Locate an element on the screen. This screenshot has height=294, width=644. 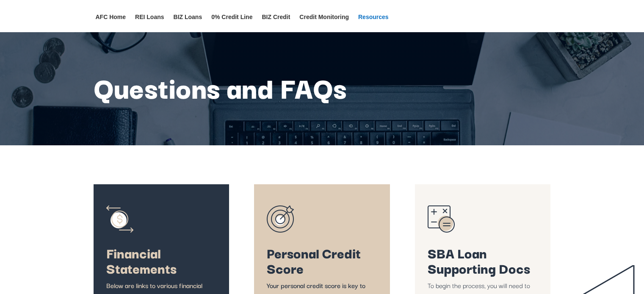
a: Credit Monitoring is located at coordinates (324, 23).